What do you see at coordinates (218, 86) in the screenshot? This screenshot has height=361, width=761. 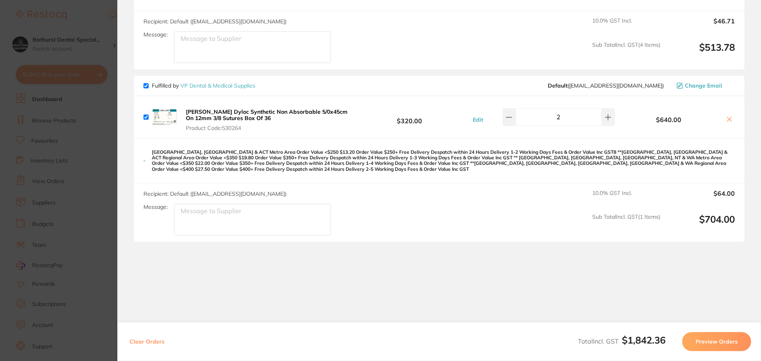 I see `a: VP Dental & Medical Supplies` at bounding box center [218, 86].